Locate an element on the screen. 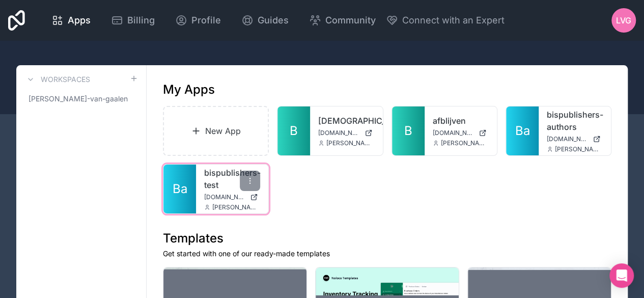 This screenshot has width=644, height=298. span: Profile is located at coordinates (206, 20).